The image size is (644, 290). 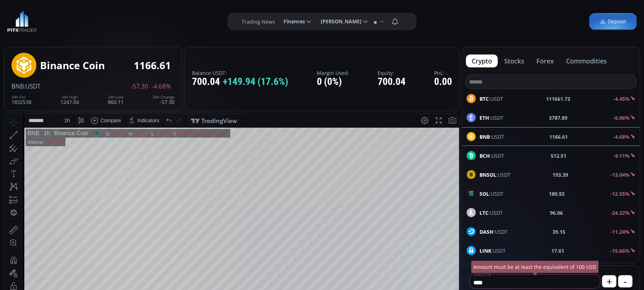 What do you see at coordinates (292, 22) in the screenshot?
I see `span: Finances` at bounding box center [292, 22].